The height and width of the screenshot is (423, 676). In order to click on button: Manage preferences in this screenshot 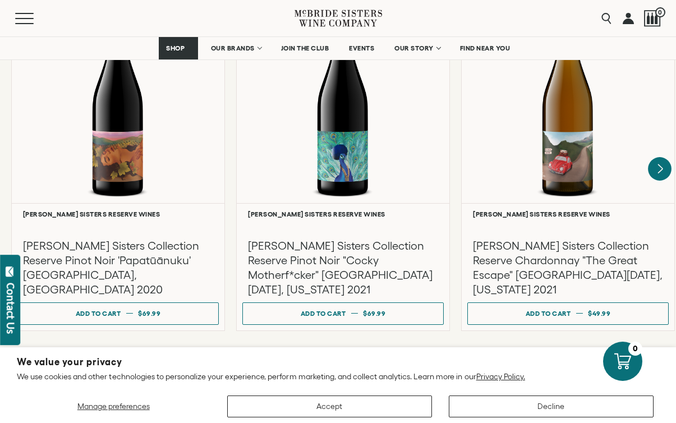, I will do `click(113, 406)`.